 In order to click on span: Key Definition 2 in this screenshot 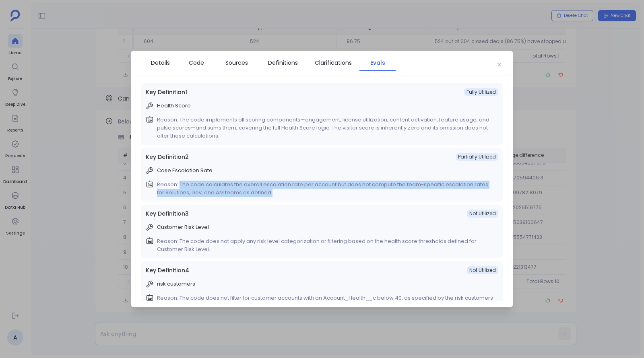, I will do `click(167, 157)`.